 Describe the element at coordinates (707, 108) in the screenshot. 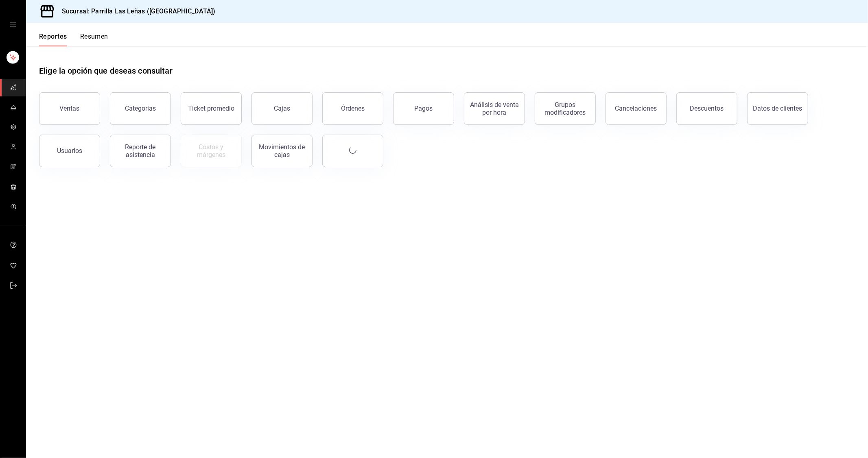

I see `button: Descuentos` at that location.